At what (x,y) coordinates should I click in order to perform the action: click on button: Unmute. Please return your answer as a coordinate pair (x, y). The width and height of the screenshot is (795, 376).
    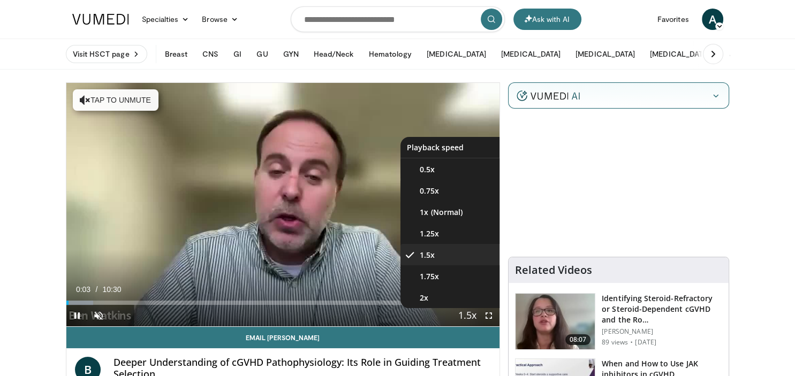
    Looking at the image, I should click on (99, 316).